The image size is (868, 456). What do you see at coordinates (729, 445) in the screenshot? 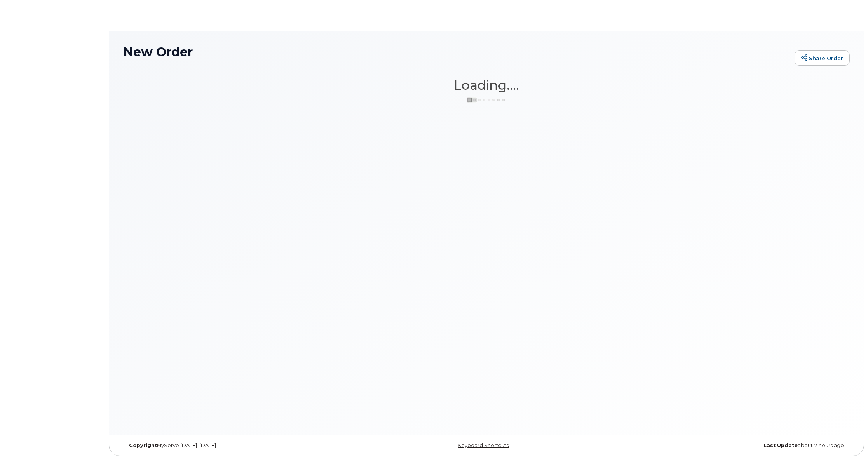
I see `div: about 7 hours ago` at bounding box center [729, 445].